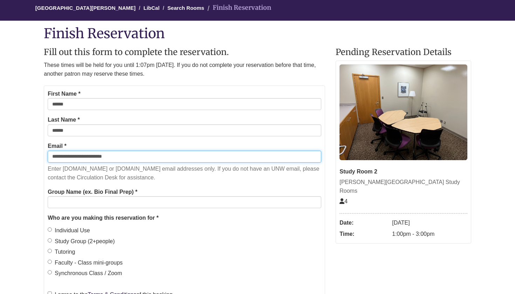 The width and height of the screenshot is (515, 294). Describe the element at coordinates (152, 8) in the screenshot. I see `a: LibCal` at that location.